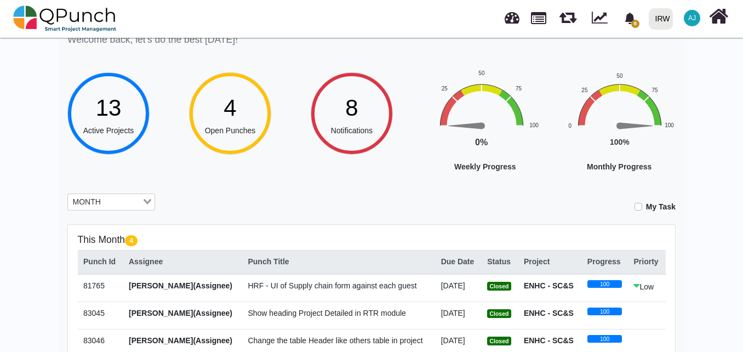  I want to click on span: Active Projects, so click(109, 130).